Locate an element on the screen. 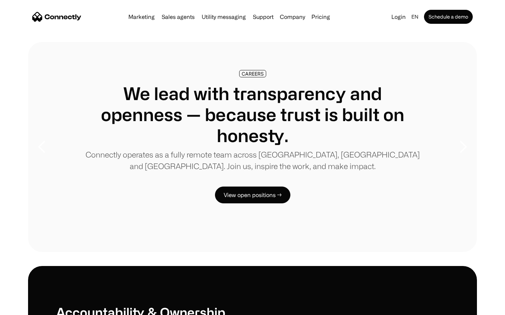 Image resolution: width=505 pixels, height=315 pixels. div: en is located at coordinates (415, 17).